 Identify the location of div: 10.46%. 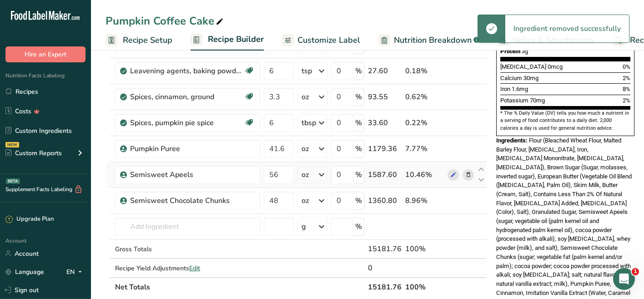
(424, 175).